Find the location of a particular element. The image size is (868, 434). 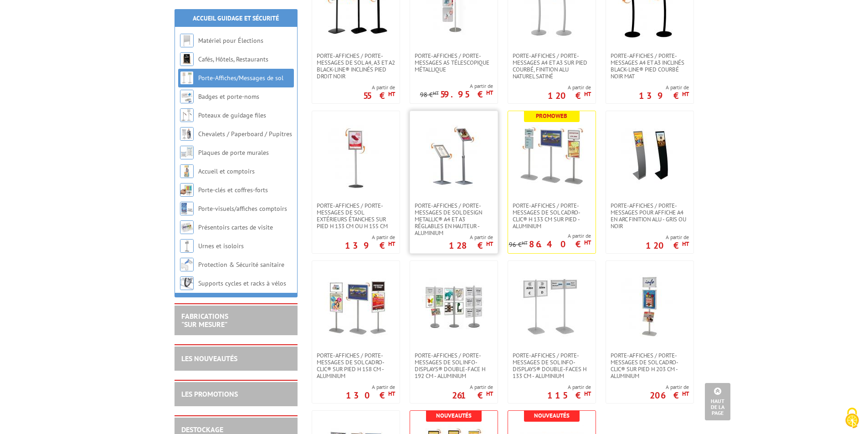

span: Porte-affiches / Porte-messages A4 et A3 sur pied courbé, finition alu naturel satiné is located at coordinates (552, 66).